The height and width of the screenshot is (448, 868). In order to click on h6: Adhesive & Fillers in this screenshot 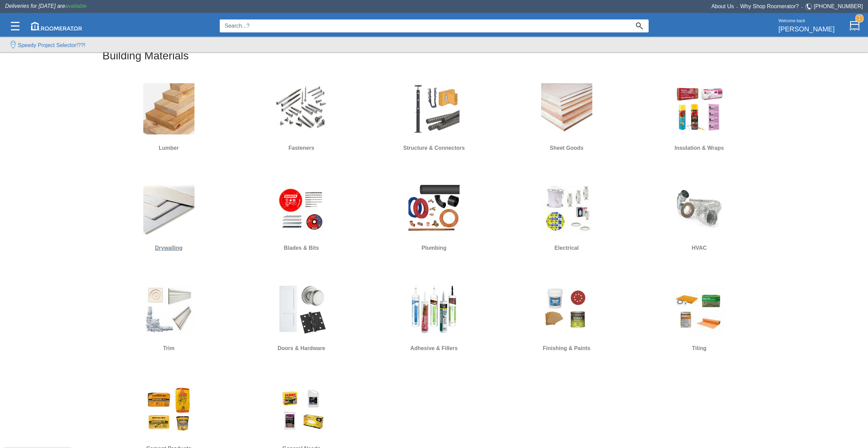, I will do `click(434, 348)`.